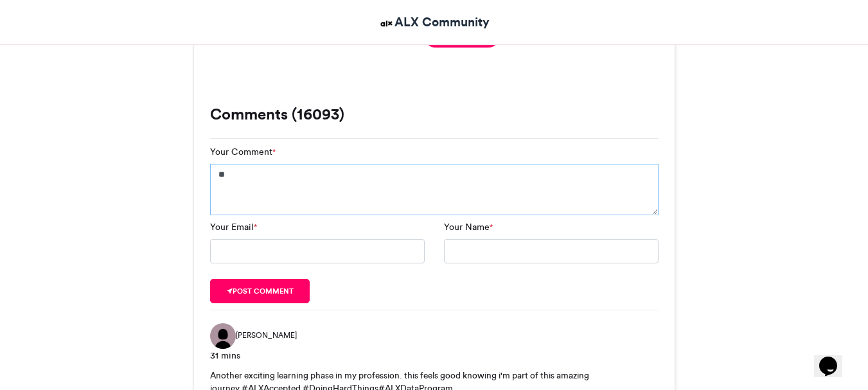  Describe the element at coordinates (434, 22) in the screenshot. I see `a: ALX Community` at that location.